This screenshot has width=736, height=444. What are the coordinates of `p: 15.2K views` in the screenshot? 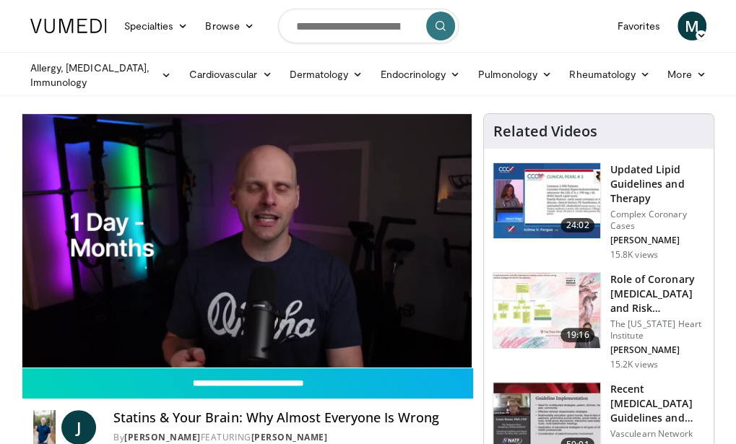 It's located at (634, 365).